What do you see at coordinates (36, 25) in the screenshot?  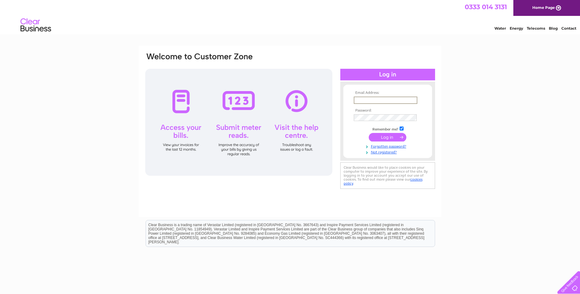 I see `img: logo.png` at bounding box center [36, 25].